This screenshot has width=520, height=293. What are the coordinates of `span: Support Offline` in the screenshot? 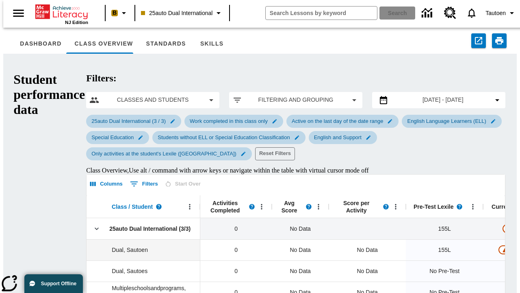 It's located at (59, 283).